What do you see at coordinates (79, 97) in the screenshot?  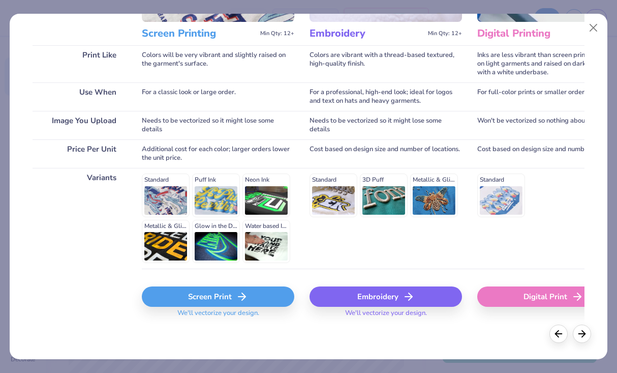 I see `div: Use When` at bounding box center [79, 97].